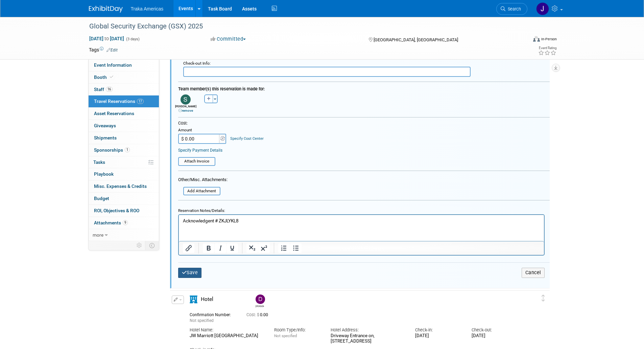 The width and height of the screenshot is (644, 349). What do you see at coordinates (364, 87) in the screenshot?
I see `div: Team member(s) this reservation is made for:` at bounding box center [364, 87].